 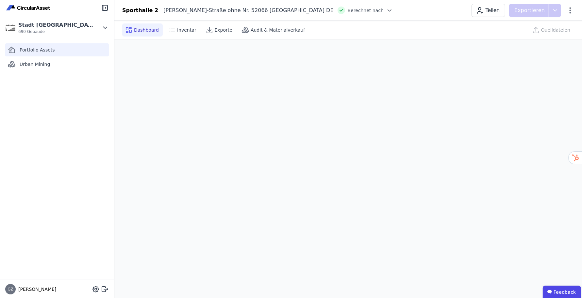 What do you see at coordinates (37, 50) in the screenshot?
I see `span: Portfolio Assets` at bounding box center [37, 50].